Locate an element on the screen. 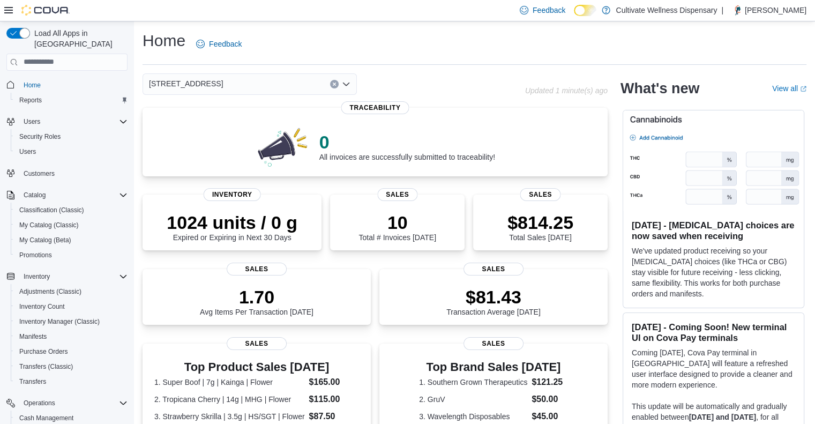  a: Reports is located at coordinates (31, 100).